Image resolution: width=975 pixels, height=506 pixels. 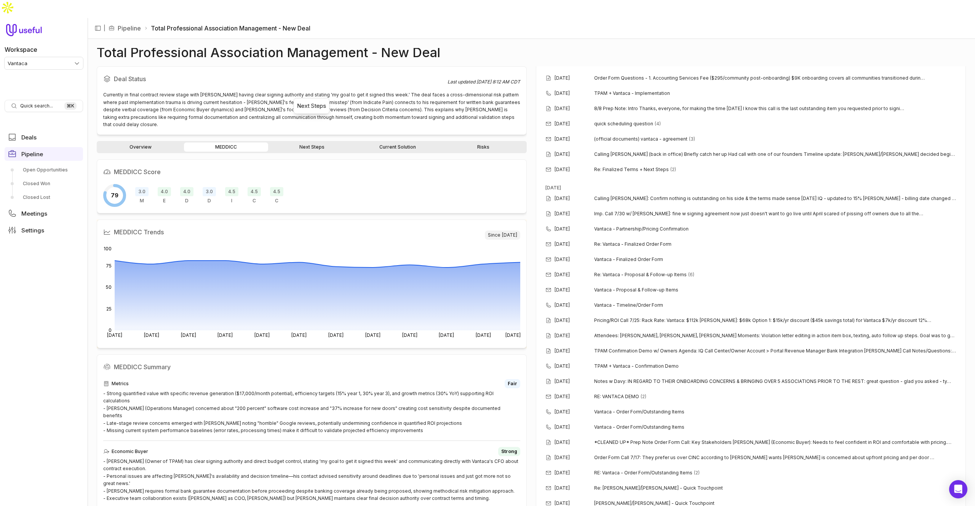 I want to click on a: Deals, so click(x=44, y=137).